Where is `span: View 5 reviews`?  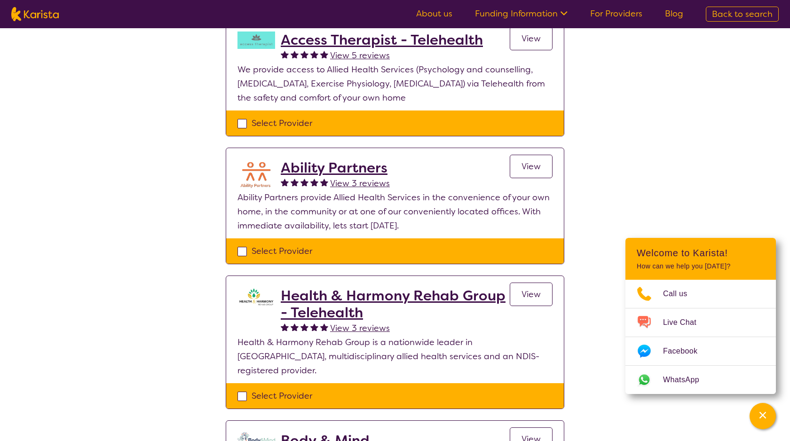 span: View 5 reviews is located at coordinates (360, 55).